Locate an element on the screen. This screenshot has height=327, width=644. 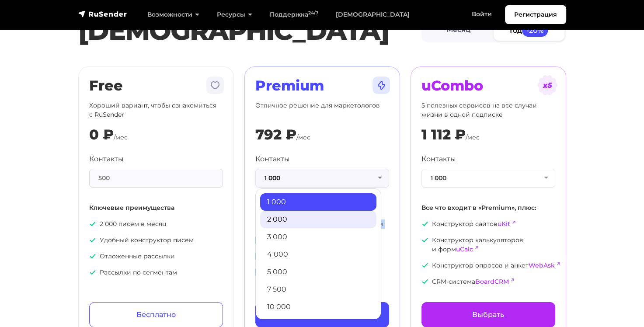
img: tarif-premium.svg is located at coordinates (381, 85).